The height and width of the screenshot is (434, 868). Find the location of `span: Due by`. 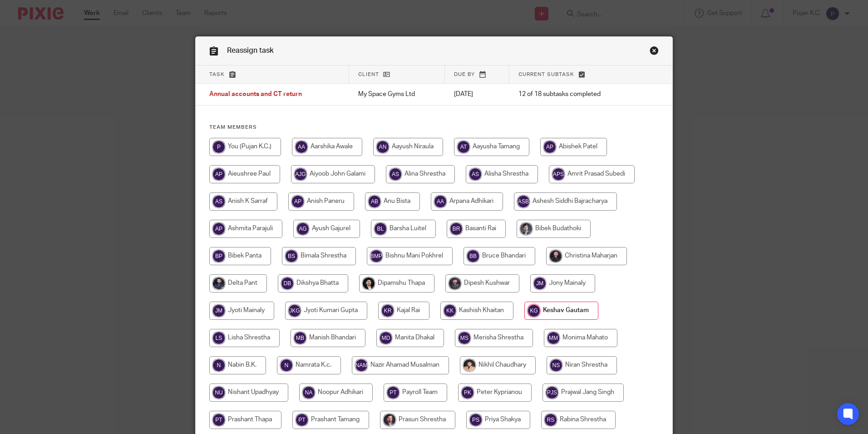

span: Due by is located at coordinates (465, 74).